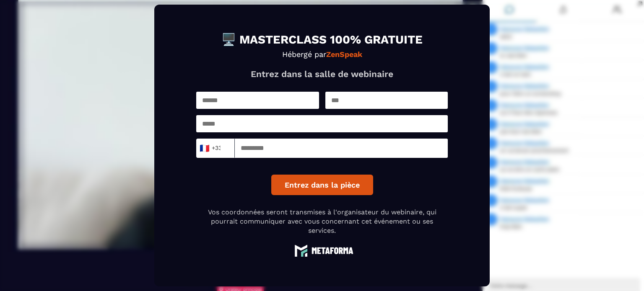 The image size is (644, 291). Describe the element at coordinates (322, 222) in the screenshot. I see `p: Vos coordonnées seront transmises à l'organisateur du webinaire, qui pourrait communiquer avec vo...` at that location.